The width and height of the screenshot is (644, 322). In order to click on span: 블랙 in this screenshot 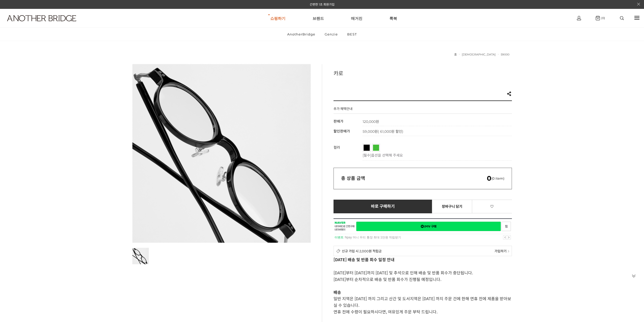, I will do `click(371, 146)`.